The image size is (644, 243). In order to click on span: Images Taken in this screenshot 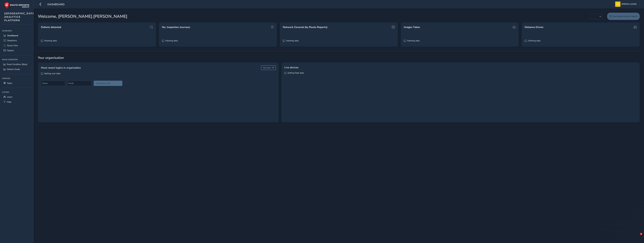, I will do `click(412, 27)`.